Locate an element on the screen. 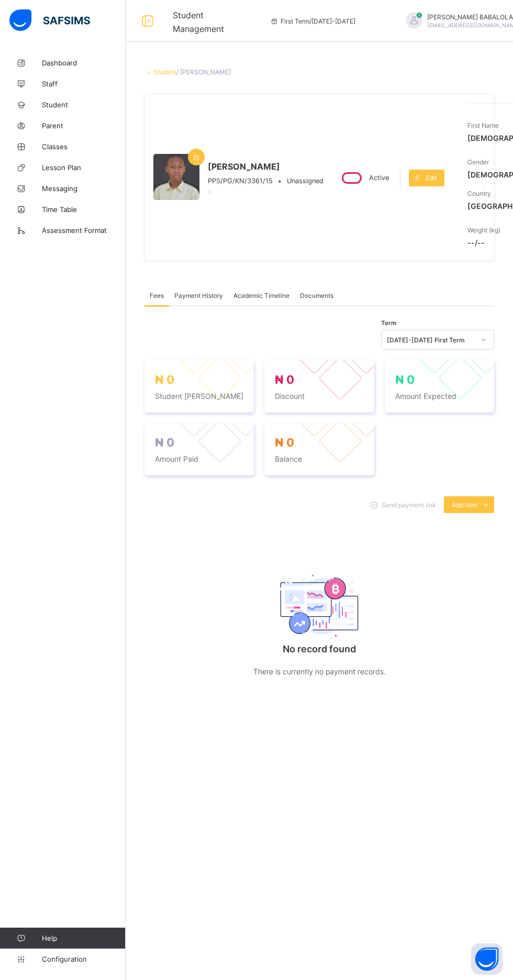 This screenshot has height=980, width=513. span: Dashboard is located at coordinates (83, 63).